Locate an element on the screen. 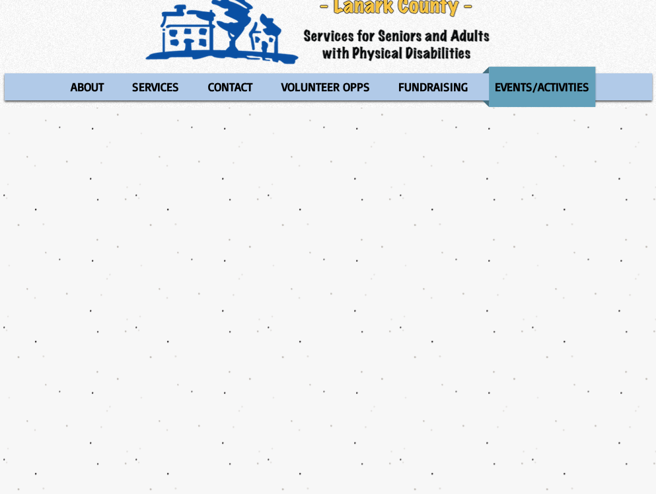 The height and width of the screenshot is (494, 656). a: ABOUT is located at coordinates (87, 87).